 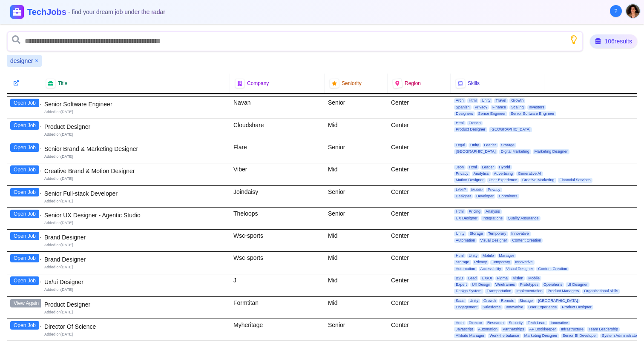 I want to click on span: Storage, so click(x=477, y=234).